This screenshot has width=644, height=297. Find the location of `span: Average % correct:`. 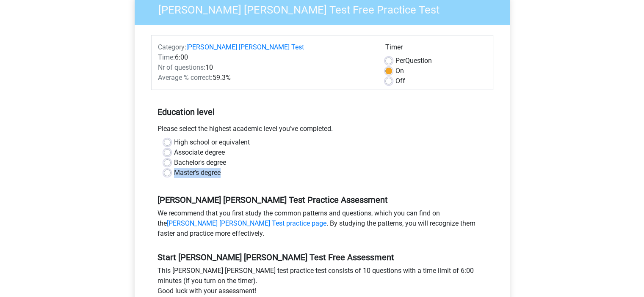

span: Average % correct: is located at coordinates (185, 77).